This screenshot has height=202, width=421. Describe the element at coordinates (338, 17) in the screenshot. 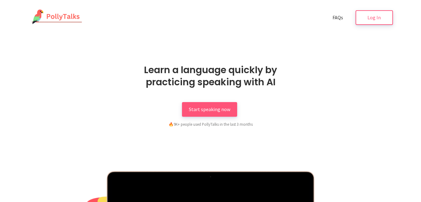

I see `span: FAQs` at that location.